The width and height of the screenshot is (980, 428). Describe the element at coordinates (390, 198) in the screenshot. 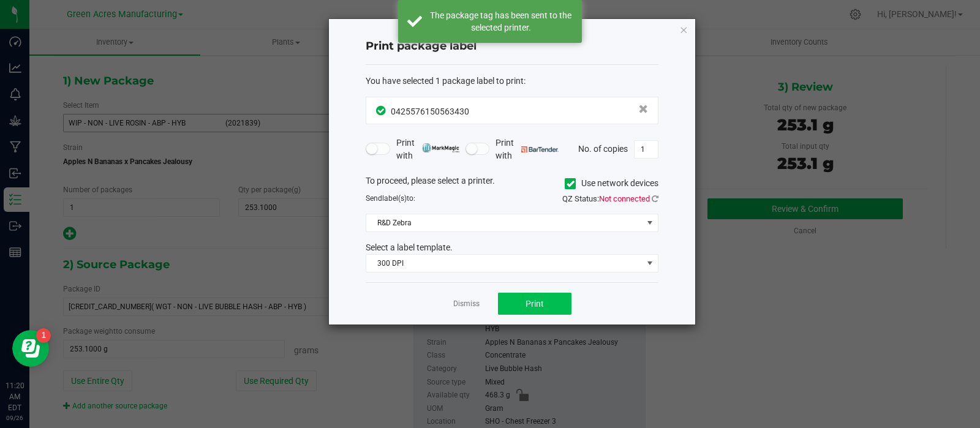

I see `span: Send to:` at that location.